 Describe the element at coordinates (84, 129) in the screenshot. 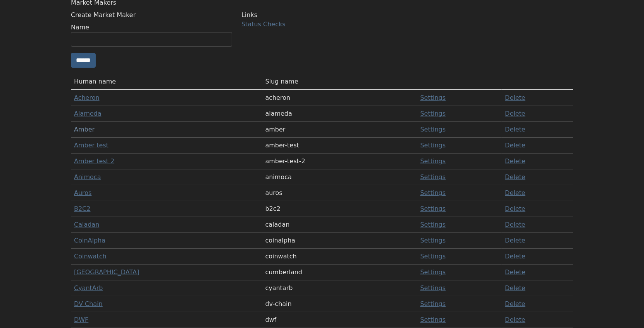

I see `a: Amber` at that location.